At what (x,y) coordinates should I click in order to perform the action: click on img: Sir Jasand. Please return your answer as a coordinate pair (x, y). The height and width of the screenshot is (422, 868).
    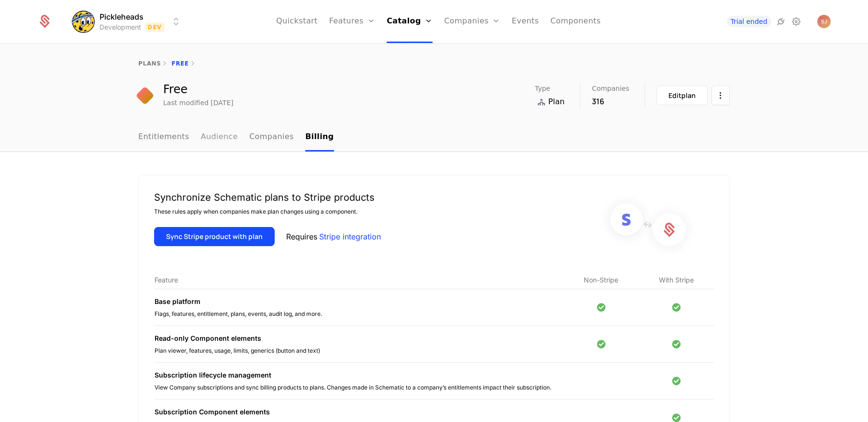
    Looking at the image, I should click on (824, 22).